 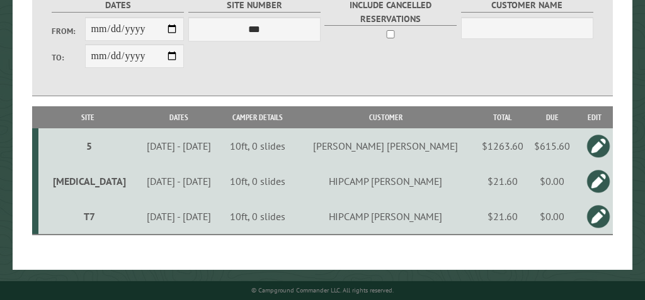 I want to click on small: © Campground Commander LLC. All rights reserved., so click(x=322, y=290).